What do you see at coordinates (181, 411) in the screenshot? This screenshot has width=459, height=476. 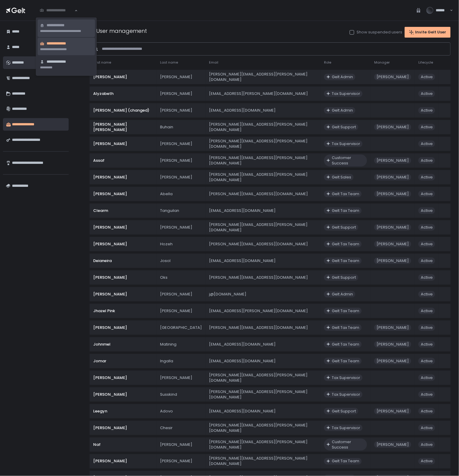 I see `div: Adovo` at bounding box center [181, 411].